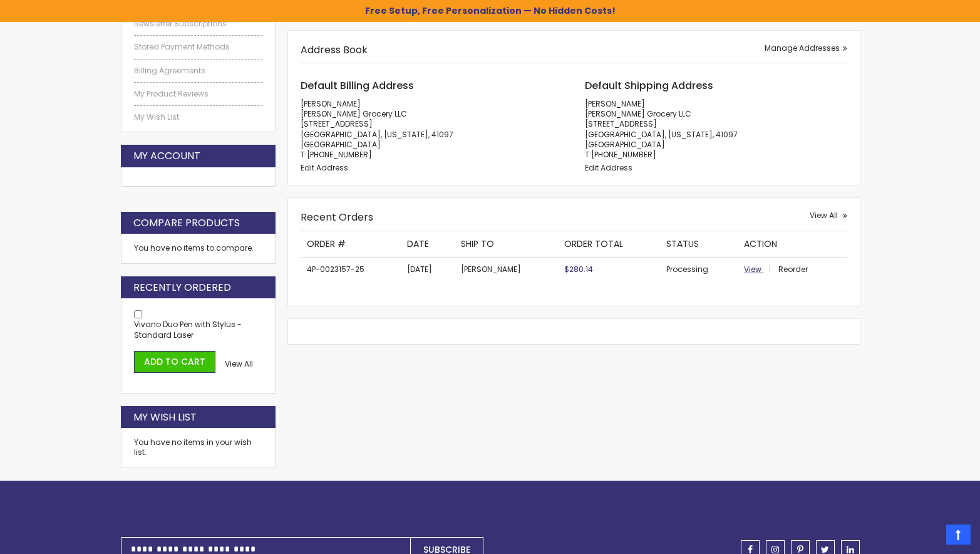  Describe the element at coordinates (199, 248) in the screenshot. I see `div: You have no items to compare.` at that location.